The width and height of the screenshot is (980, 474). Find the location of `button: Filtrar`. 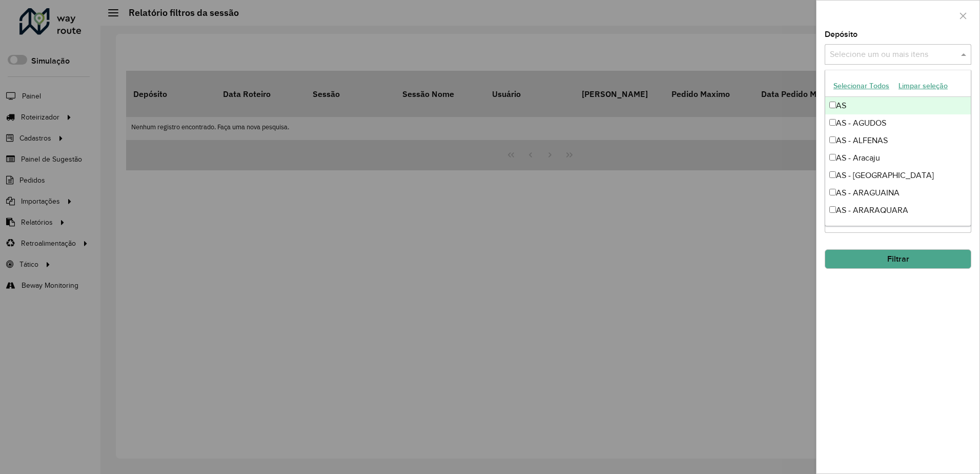

button: Filtrar is located at coordinates (898, 259).